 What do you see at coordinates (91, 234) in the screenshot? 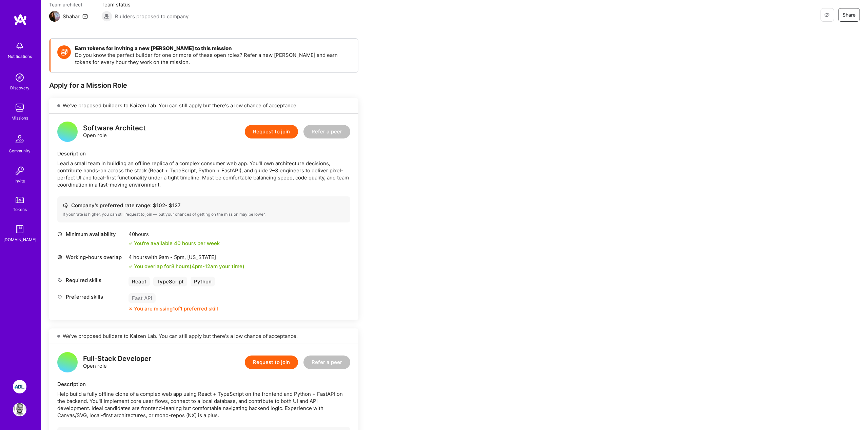
I see `div: Minimum availability` at bounding box center [91, 234].